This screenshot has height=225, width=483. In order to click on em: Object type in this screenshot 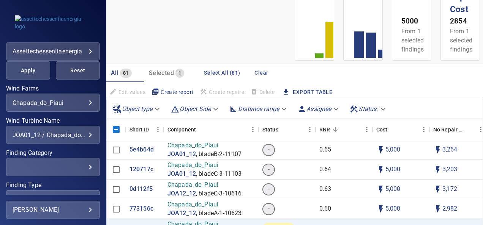, I will do `click(137, 109)`.